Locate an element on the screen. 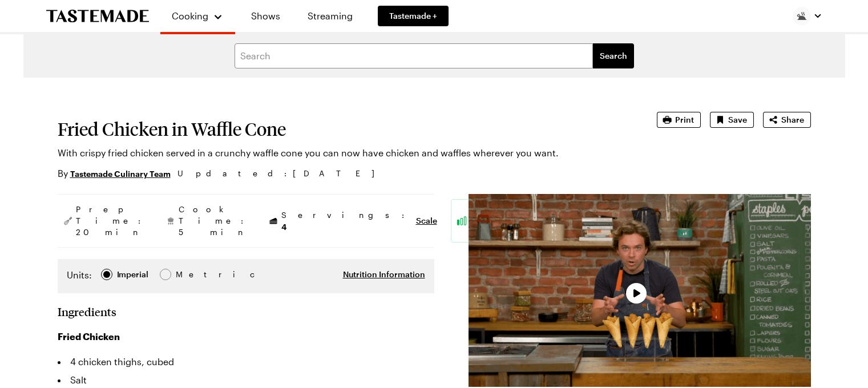  button: Print is located at coordinates (679, 120).